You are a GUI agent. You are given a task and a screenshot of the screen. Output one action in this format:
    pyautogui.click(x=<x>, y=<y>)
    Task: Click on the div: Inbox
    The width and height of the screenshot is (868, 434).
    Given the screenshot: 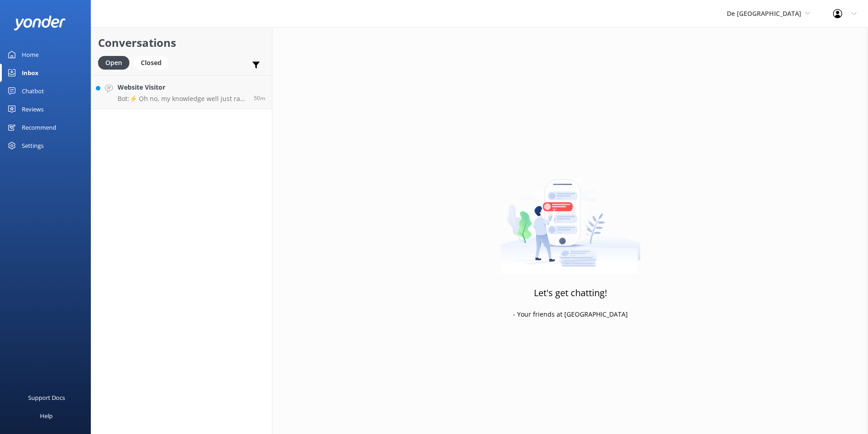 What is the action you would take?
    pyautogui.click(x=30, y=73)
    